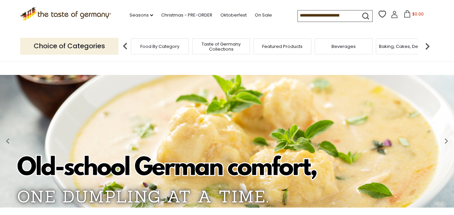 The width and height of the screenshot is (454, 215). I want to click on span: Taste of Germany Collections, so click(221, 46).